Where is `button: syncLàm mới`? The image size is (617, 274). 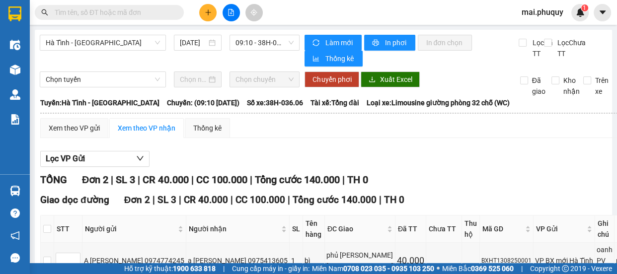 button: syncLàm mới is located at coordinates (333, 43).